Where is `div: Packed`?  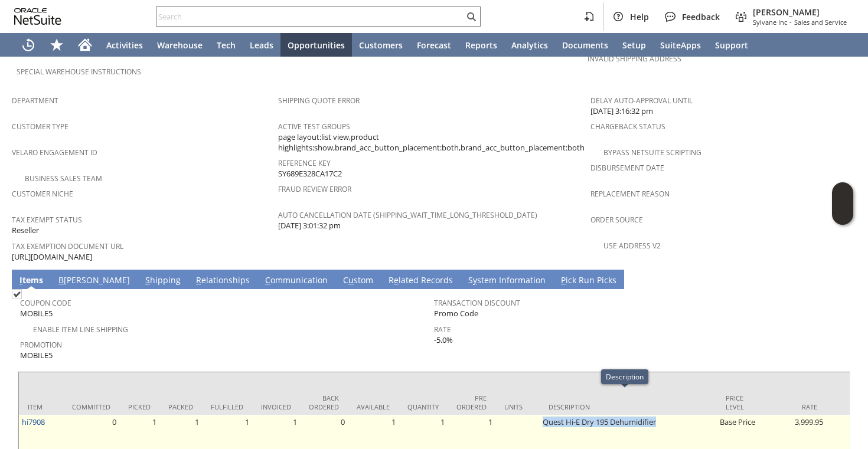 div: Packed is located at coordinates (181, 407).